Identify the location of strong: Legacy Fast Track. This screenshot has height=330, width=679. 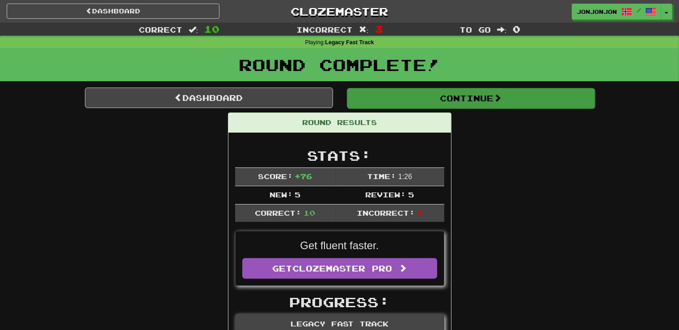
(349, 42).